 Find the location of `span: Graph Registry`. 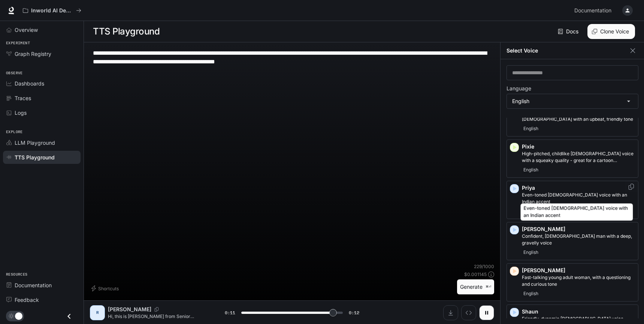

span: Graph Registry is located at coordinates (33, 54).